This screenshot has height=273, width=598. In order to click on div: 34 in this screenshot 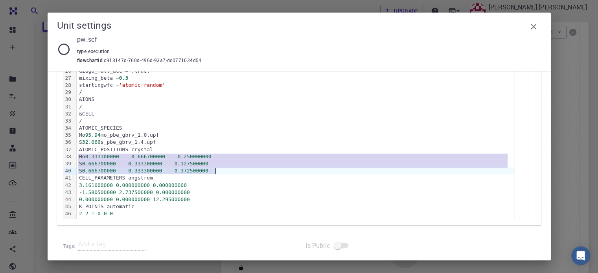, I will do `click(68, 128)`.